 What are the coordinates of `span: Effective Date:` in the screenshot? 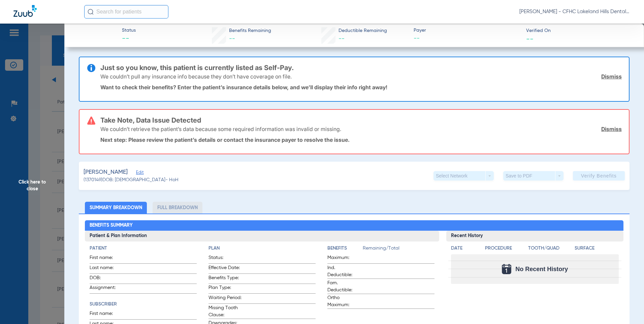 It's located at (225, 269).